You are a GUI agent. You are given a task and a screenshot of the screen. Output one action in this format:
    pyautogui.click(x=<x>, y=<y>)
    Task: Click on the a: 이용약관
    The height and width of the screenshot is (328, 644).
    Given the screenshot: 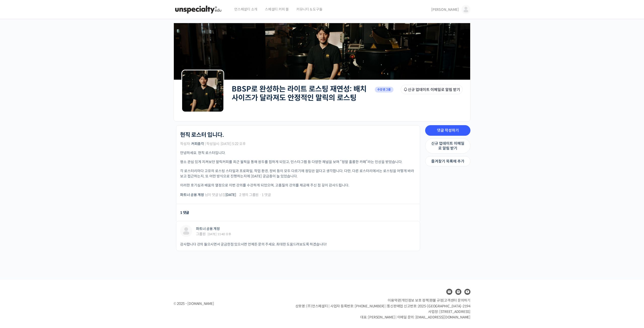 What is the action you would take?
    pyautogui.click(x=394, y=301)
    